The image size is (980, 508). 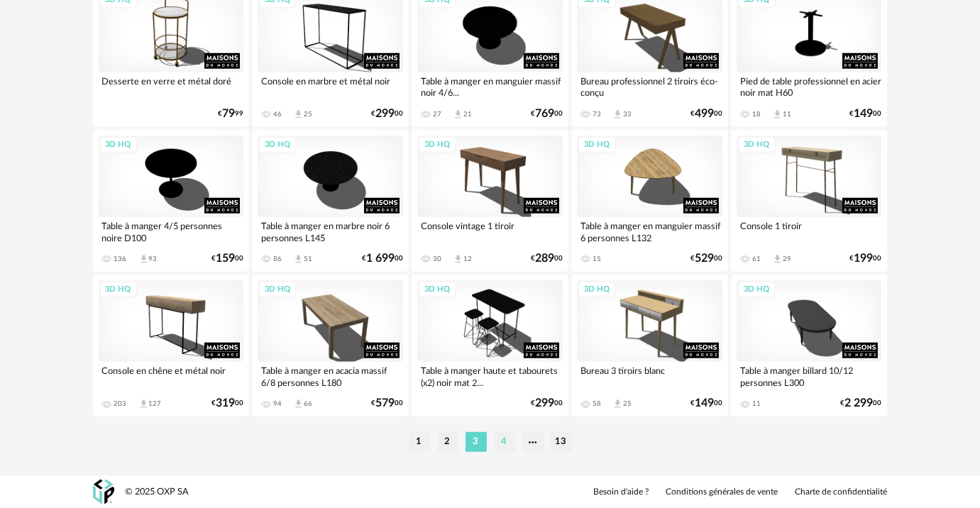 What do you see at coordinates (809, 87) in the screenshot?
I see `div: Pied de table professionnel en acier noir mat H60` at bounding box center [809, 87].